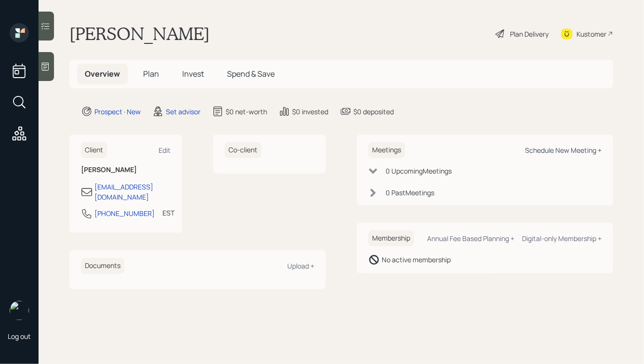 This screenshot has height=364, width=644. I want to click on div: Digital-only Membership +, so click(562, 238).